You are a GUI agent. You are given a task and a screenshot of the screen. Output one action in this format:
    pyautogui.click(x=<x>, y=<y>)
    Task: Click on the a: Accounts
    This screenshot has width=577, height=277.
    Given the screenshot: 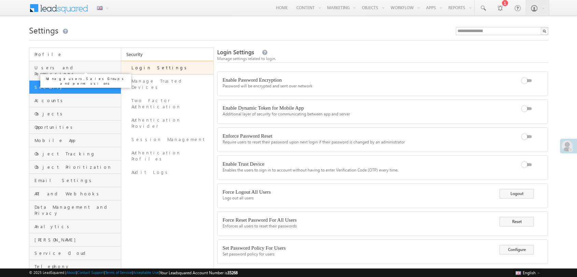 What is the action you would take?
    pyautogui.click(x=75, y=100)
    